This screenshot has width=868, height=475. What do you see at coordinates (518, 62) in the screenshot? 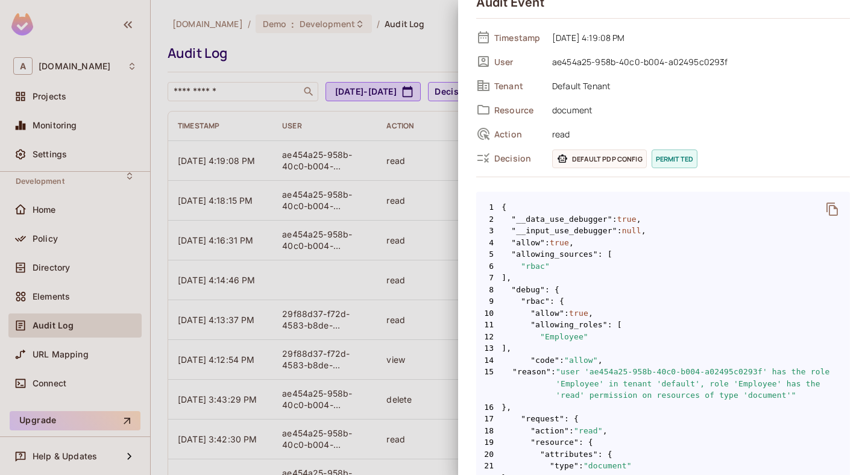
I see `span: User` at bounding box center [518, 62].